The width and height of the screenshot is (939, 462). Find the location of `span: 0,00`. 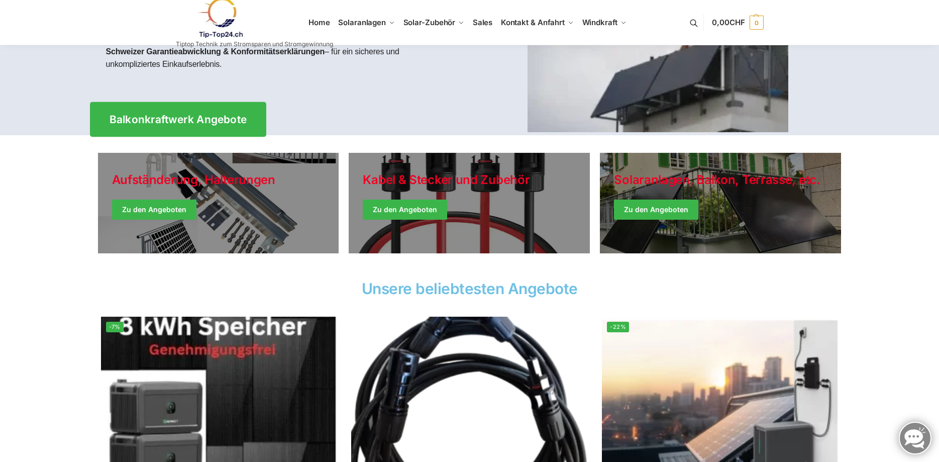

span: 0,00 is located at coordinates (728, 22).